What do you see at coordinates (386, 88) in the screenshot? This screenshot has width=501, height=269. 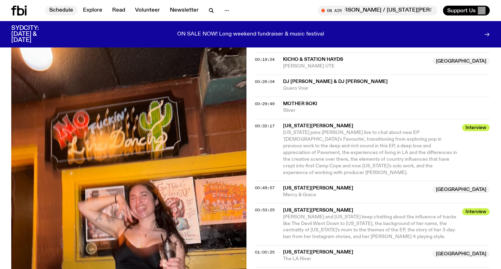 I see `span: Quero Voar` at bounding box center [386, 88].